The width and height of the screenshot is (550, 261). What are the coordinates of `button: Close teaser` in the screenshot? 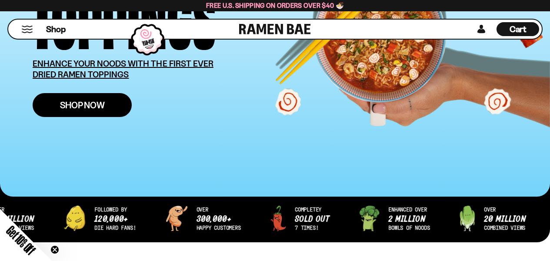 It's located at (55, 250).